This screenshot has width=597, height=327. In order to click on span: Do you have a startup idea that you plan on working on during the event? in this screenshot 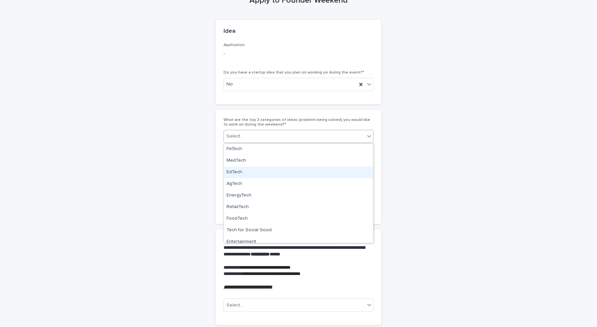, I will do `click(294, 73)`.